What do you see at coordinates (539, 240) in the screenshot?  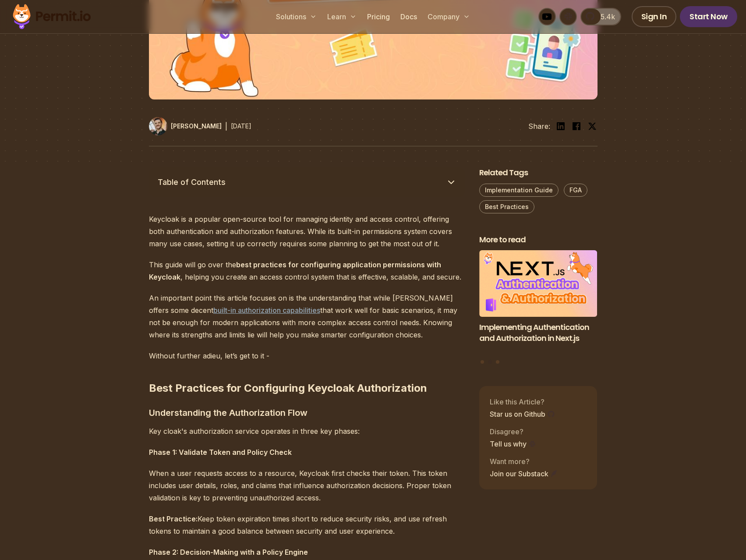 I see `h2: More to read` at bounding box center [539, 240].